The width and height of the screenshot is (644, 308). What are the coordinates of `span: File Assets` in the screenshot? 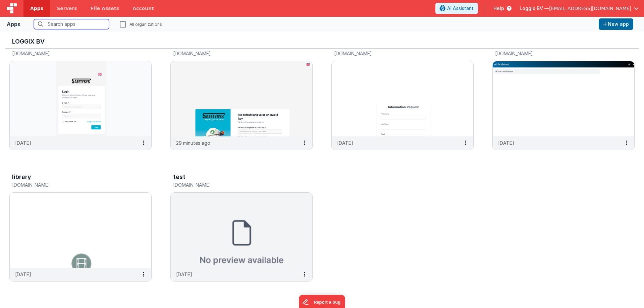 It's located at (105, 9).